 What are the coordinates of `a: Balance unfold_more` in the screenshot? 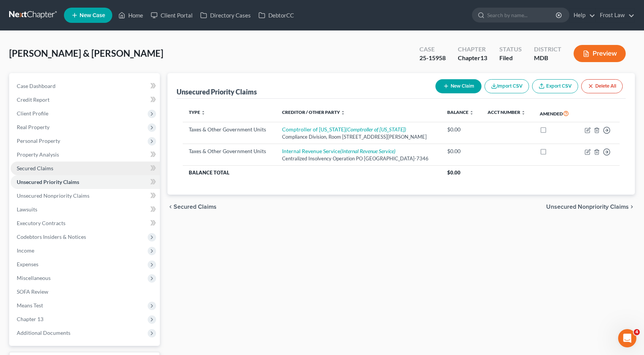 It's located at (460, 112).